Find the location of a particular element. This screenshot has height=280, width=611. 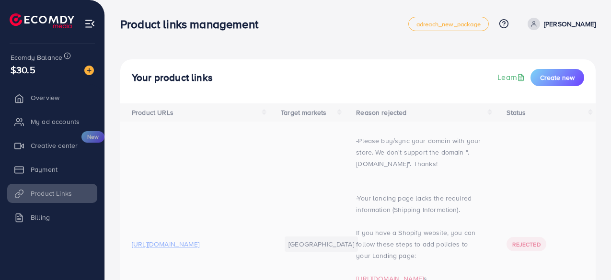

a: Learn is located at coordinates (512, 77).